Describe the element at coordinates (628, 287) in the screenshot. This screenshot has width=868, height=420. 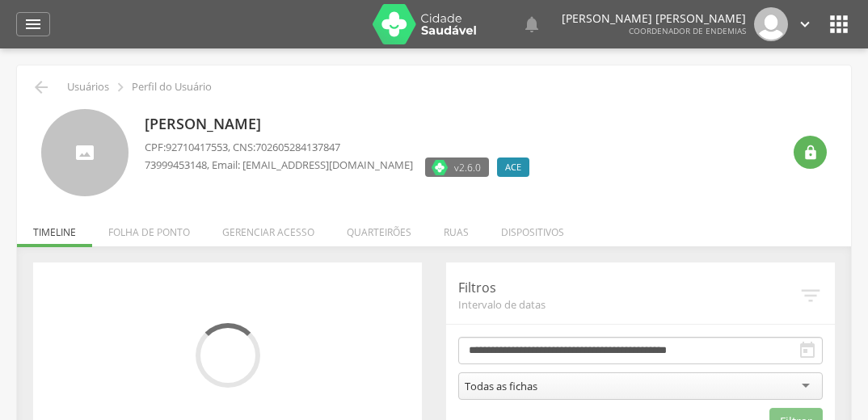
I see `p: Filtros` at that location.